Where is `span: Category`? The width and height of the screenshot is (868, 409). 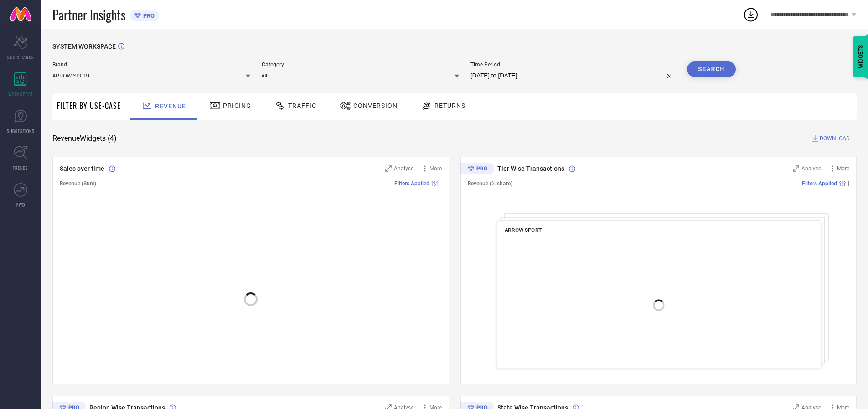 span: Category is located at coordinates (360, 65).